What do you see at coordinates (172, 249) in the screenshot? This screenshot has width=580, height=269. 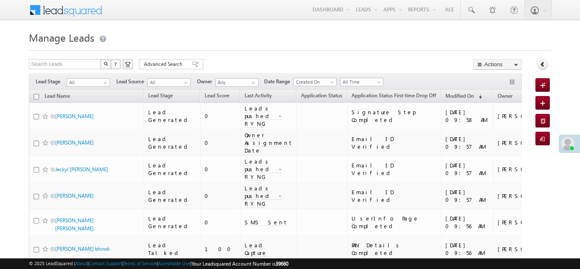 I see `div: Lead Talked` at bounding box center [172, 249].